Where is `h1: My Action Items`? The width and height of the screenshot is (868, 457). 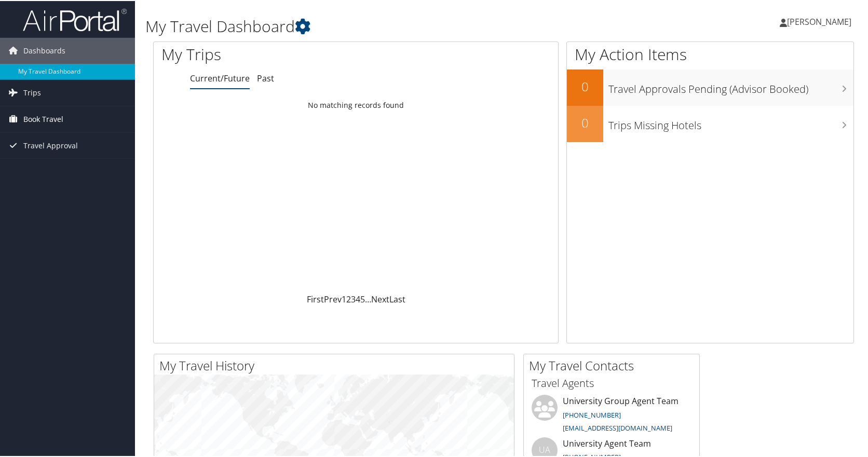
h1: My Action Items is located at coordinates (710, 54).